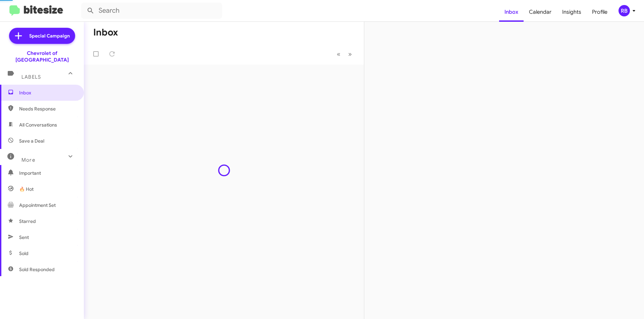 The image size is (644, 319). I want to click on span: Appointment Set, so click(38, 205).